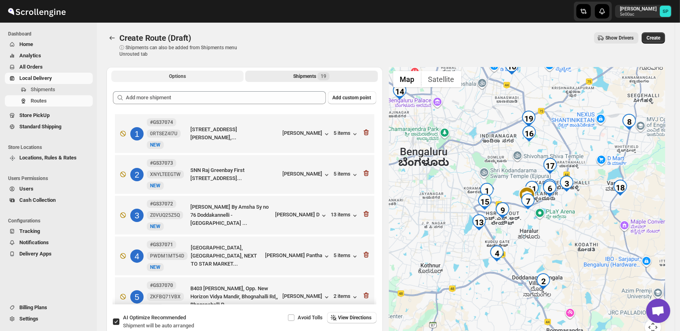 The image size is (680, 331). I want to click on span: View Directions, so click(355, 318).